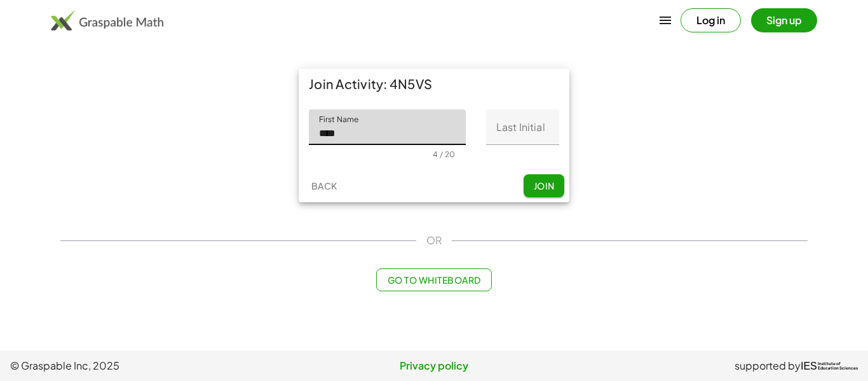  What do you see at coordinates (837, 366) in the screenshot?
I see `span: Institute of Education Sciences` at bounding box center [837, 366].